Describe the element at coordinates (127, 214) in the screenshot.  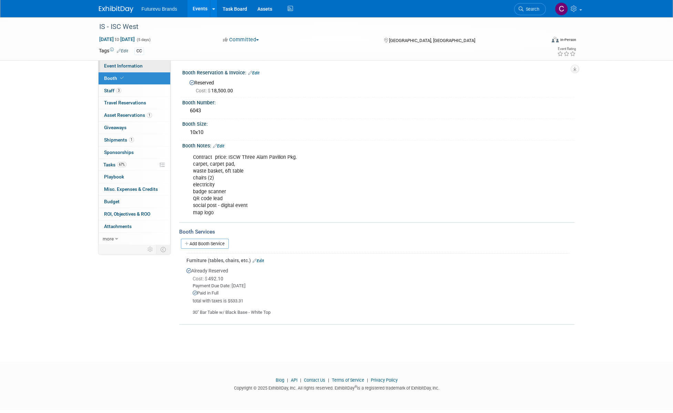
I see `span: ROI, Objectives & ROO` at that location.